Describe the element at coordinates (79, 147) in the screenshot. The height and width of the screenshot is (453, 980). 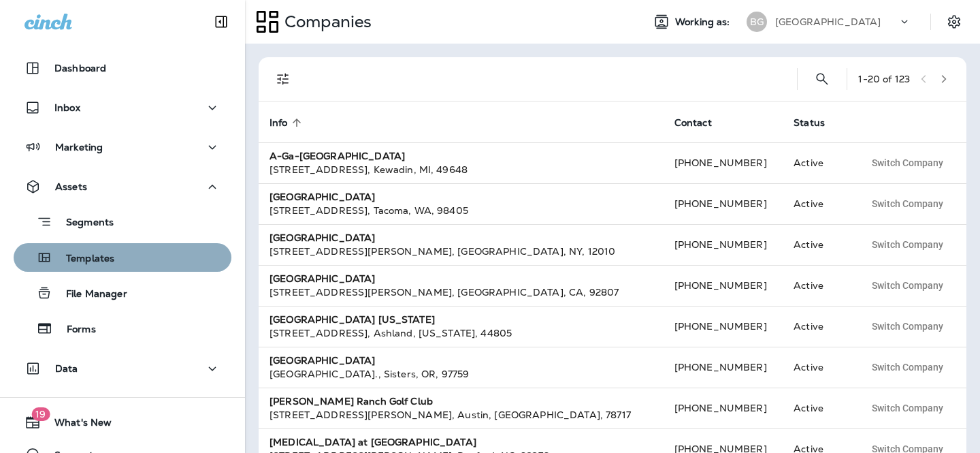
I see `p: Marketing` at that location.